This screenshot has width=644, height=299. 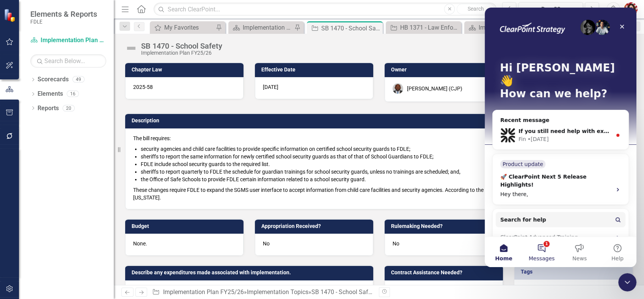 What do you see at coordinates (575, 271) in the screenshot?
I see `h3: Tags` at bounding box center [575, 271].